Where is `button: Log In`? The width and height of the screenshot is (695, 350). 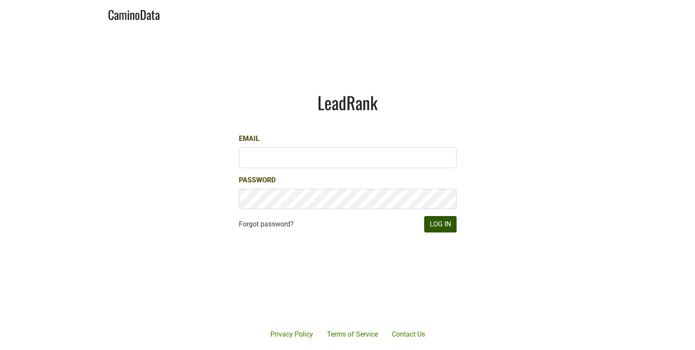 button: Log In is located at coordinates (440, 224).